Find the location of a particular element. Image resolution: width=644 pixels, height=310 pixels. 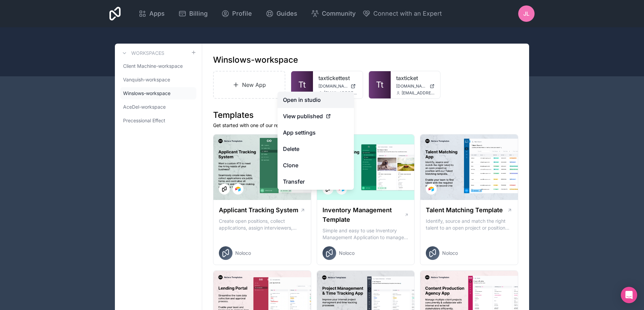

button: Connect with an Expert is located at coordinates (402, 14).